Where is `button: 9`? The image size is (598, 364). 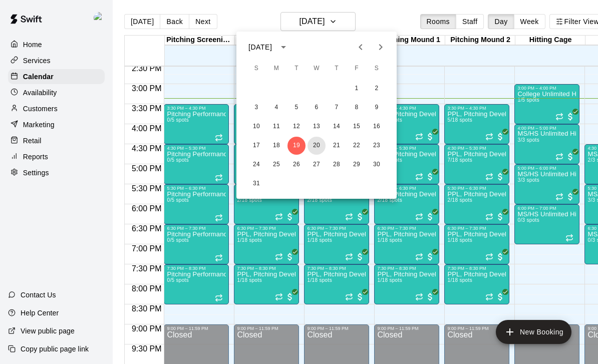 button: 9 is located at coordinates (377, 107).